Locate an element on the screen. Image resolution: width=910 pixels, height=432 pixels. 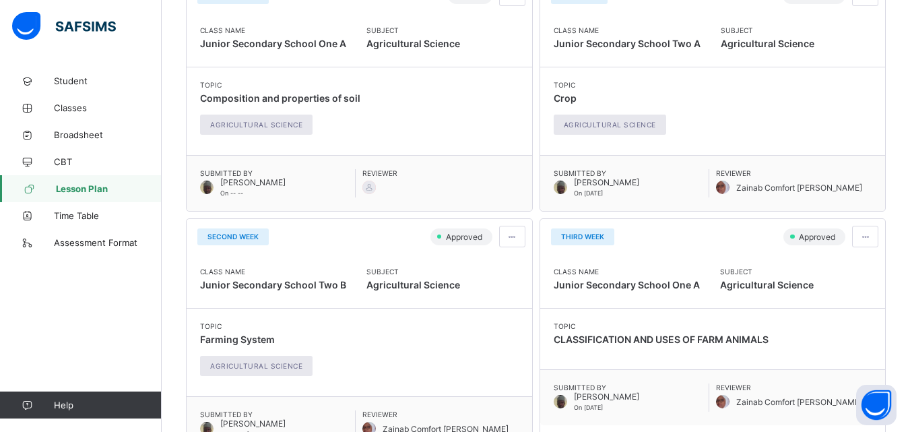
span: Second week is located at coordinates (233, 237).